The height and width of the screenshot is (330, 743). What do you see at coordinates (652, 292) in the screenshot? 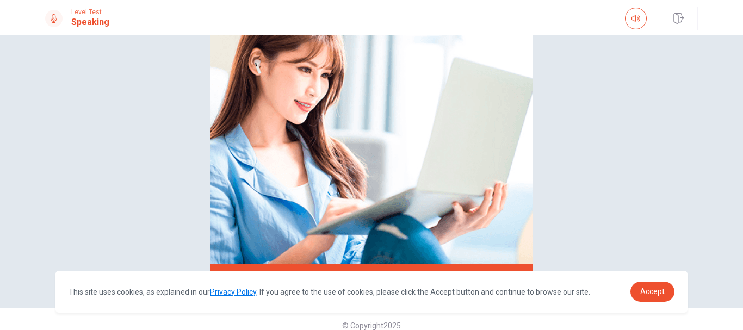
I see `a: dismiss cookie message` at bounding box center [652, 292].